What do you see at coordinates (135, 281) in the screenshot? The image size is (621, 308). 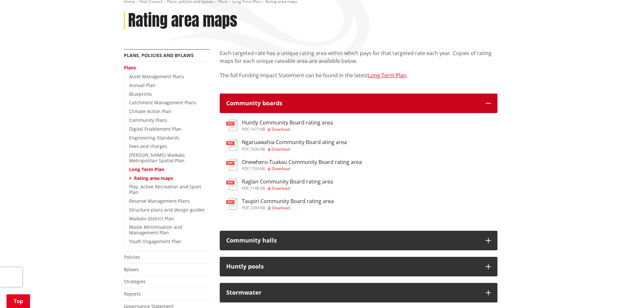 I see `a: Strategies` at bounding box center [135, 281].